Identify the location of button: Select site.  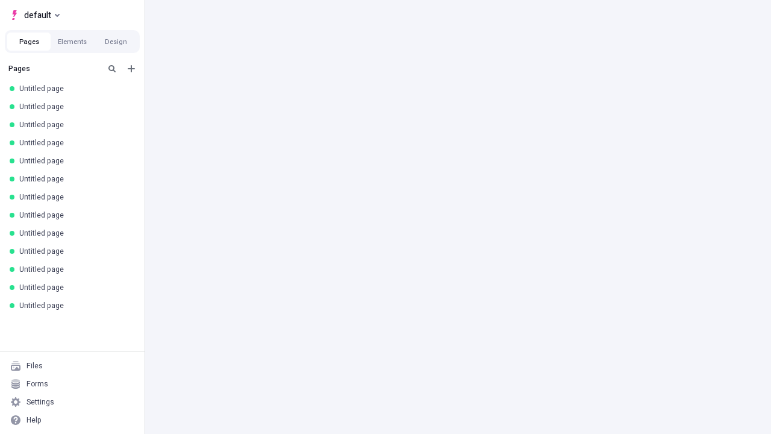
(34, 15).